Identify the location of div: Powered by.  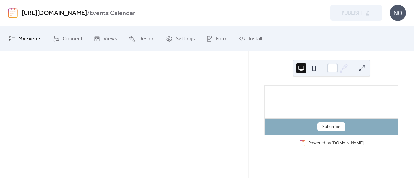
(336, 143).